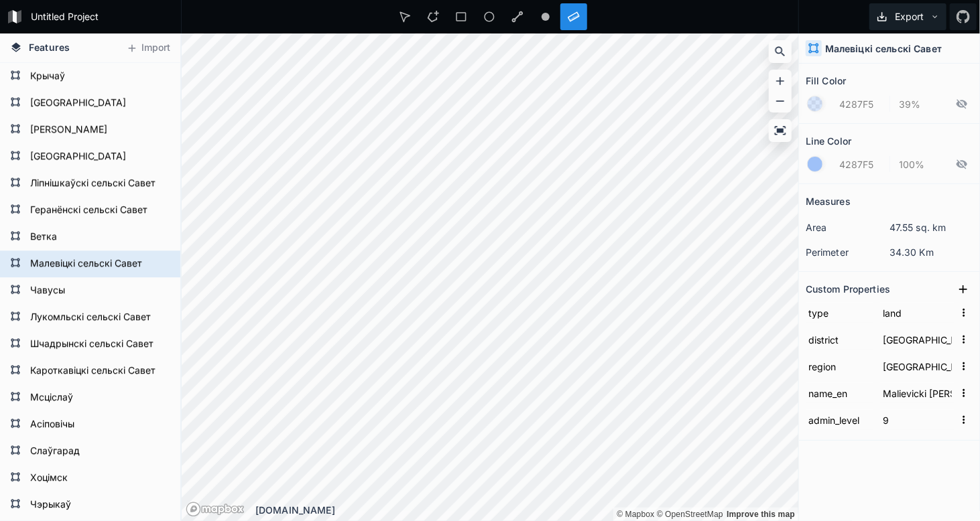 This screenshot has width=980, height=521. What do you see at coordinates (883, 49) in the screenshot?
I see `h4: Малевіцкі сельскі Савет` at bounding box center [883, 49].